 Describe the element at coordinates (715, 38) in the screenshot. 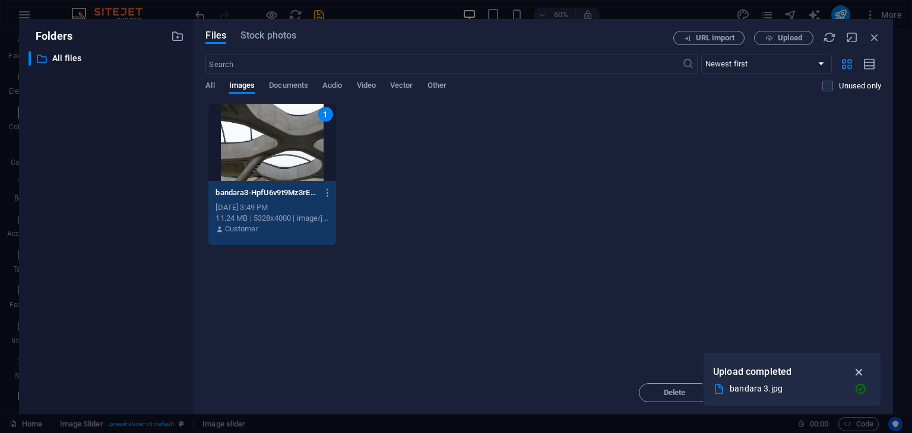

I see `span: URL import` at that location.